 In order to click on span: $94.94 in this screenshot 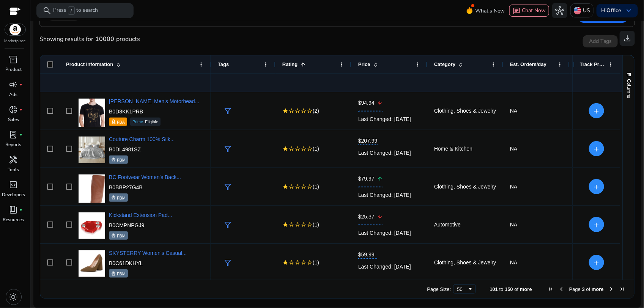, I will do `click(368, 103)`.